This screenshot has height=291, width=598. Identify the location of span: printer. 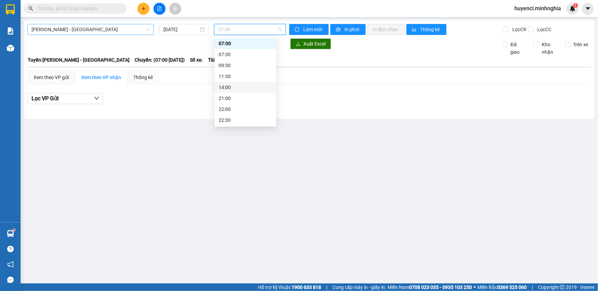
(339, 30).